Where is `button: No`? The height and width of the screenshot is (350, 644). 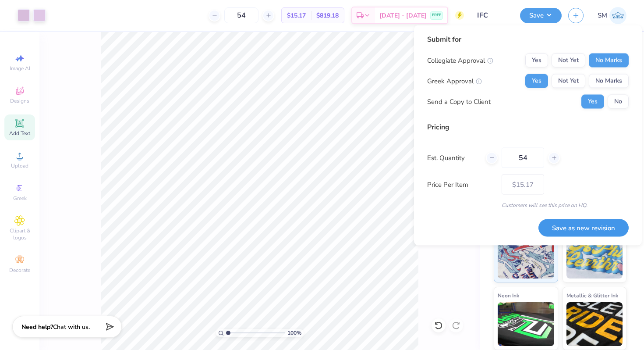 button: No is located at coordinates (618, 102).